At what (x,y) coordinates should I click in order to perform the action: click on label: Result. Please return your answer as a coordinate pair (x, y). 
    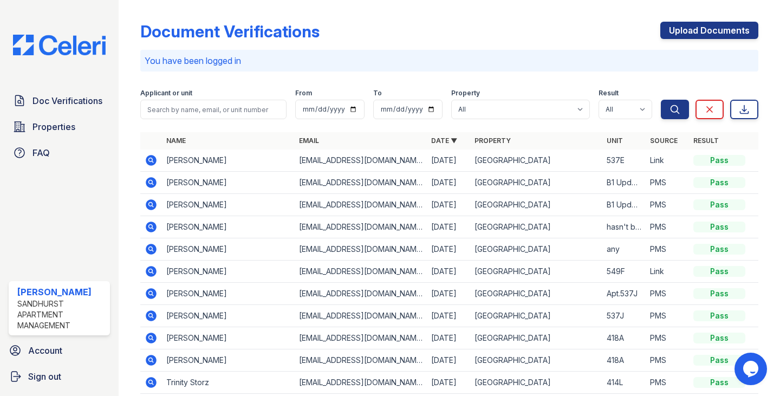
    Looking at the image, I should click on (608, 93).